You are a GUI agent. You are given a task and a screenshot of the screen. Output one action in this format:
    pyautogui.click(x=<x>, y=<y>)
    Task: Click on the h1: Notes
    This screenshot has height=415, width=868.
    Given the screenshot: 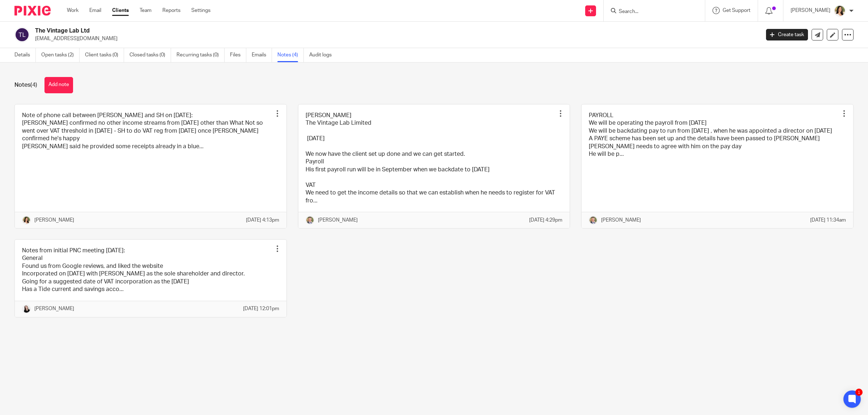 What is the action you would take?
    pyautogui.click(x=26, y=85)
    